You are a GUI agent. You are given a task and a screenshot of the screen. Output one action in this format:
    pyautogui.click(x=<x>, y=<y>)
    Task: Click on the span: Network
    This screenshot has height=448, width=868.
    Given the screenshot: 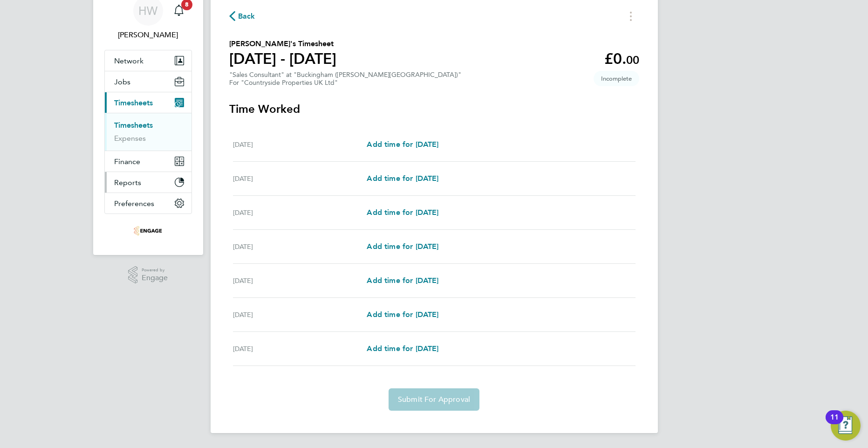 What is the action you would take?
    pyautogui.click(x=129, y=60)
    